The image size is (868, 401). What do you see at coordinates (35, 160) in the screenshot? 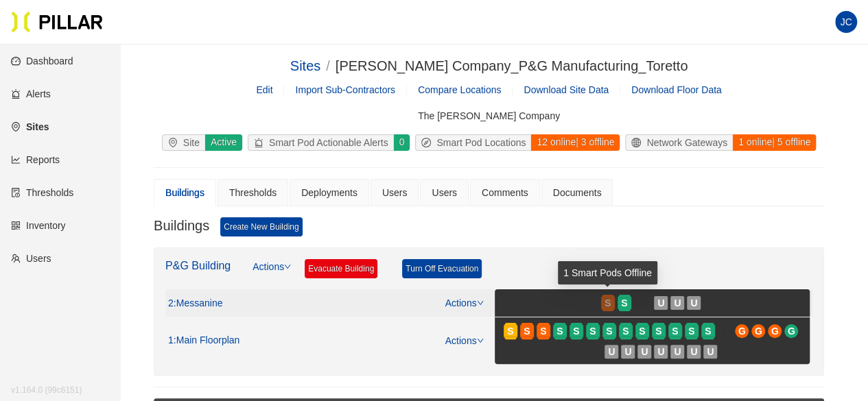
I see `a: line-chartReports` at bounding box center [35, 160].